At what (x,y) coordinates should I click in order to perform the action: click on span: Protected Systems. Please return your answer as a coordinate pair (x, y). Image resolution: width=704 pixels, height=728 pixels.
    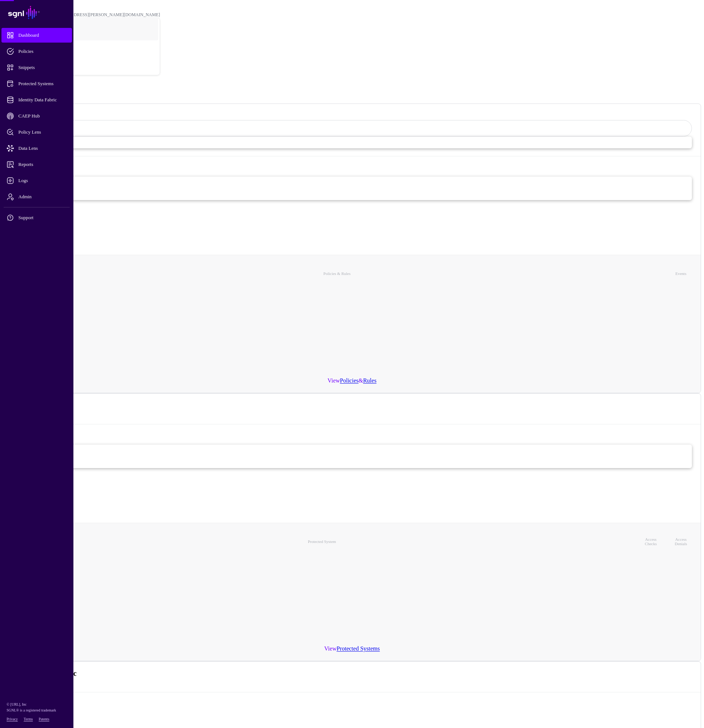
    Looking at the image, I should click on (42, 84).